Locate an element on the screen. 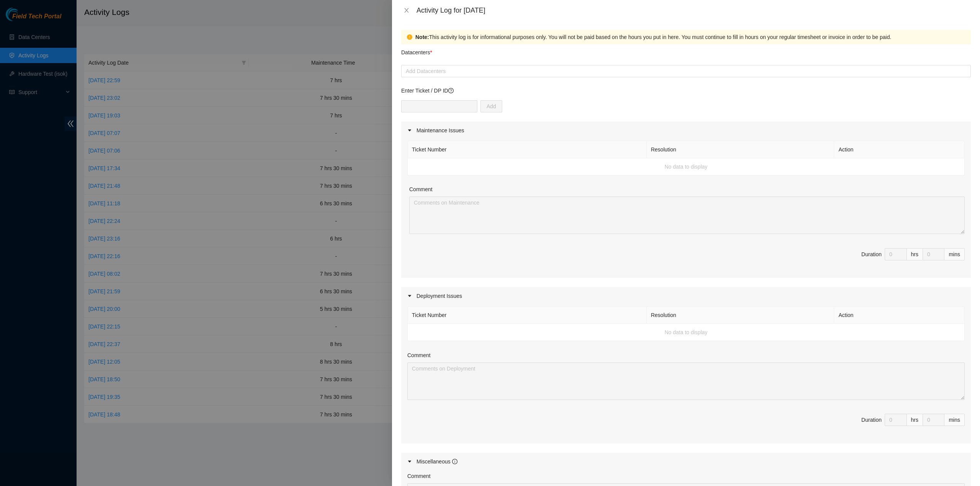 This screenshot has height=486, width=980. div: Miscellaneous is located at coordinates (437, 462).